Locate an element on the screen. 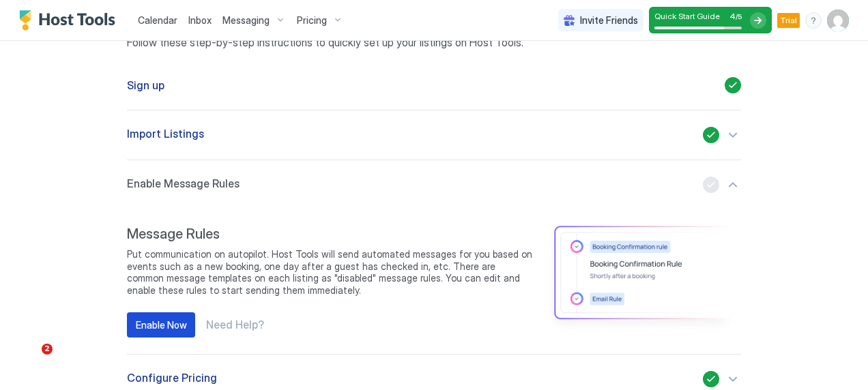  span: Trial is located at coordinates (787, 21).